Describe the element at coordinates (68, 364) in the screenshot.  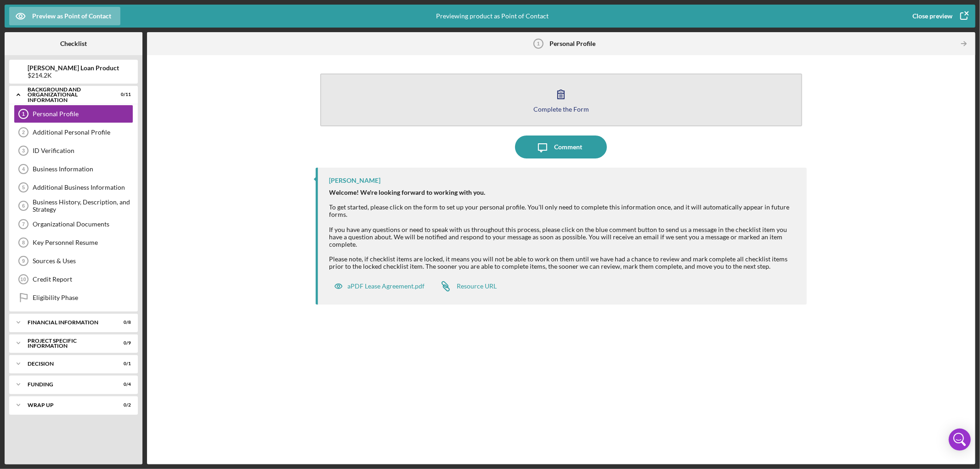
I see `div: Decision` at that location.